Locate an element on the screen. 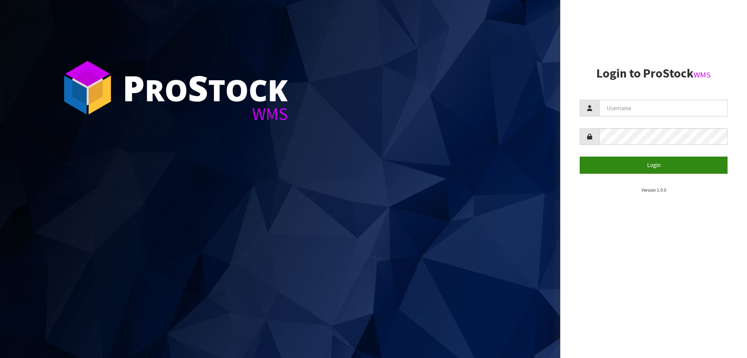 The width and height of the screenshot is (747, 358). span: P is located at coordinates (133, 88).